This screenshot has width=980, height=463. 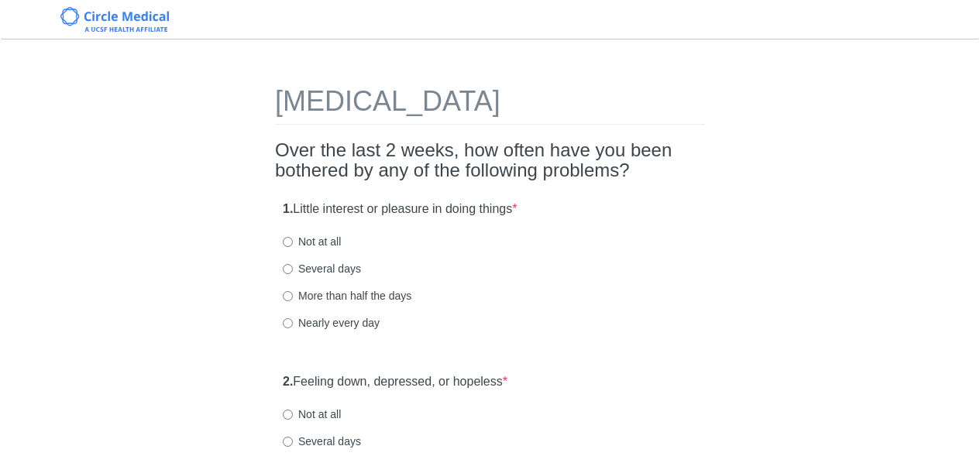 I want to click on h2: Over the last 2 weeks, how often have you been bothered by any of the following problems?, so click(x=490, y=160).